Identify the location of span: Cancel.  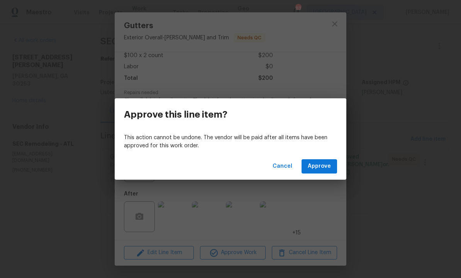
(282, 166).